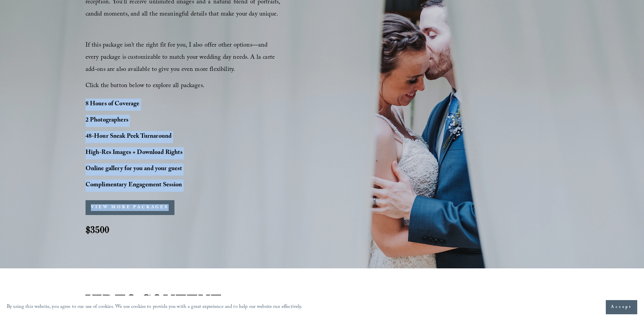 This screenshot has height=319, width=644. What do you see at coordinates (134, 169) in the screenshot?
I see `strong: Online gallery for you and your guest` at bounding box center [134, 169].